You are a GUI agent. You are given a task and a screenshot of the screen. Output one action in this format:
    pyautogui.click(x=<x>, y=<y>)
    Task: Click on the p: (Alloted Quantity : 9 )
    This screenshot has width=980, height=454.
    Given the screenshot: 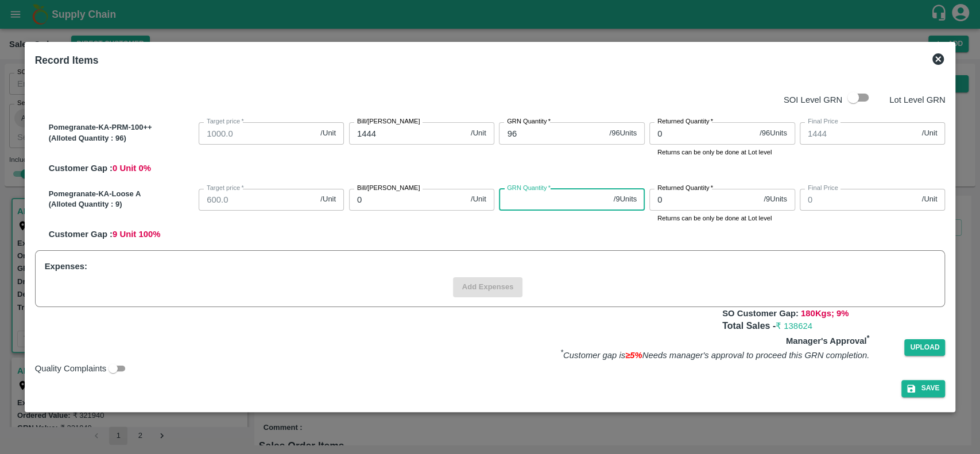 What is the action you would take?
    pyautogui.click(x=122, y=205)
    